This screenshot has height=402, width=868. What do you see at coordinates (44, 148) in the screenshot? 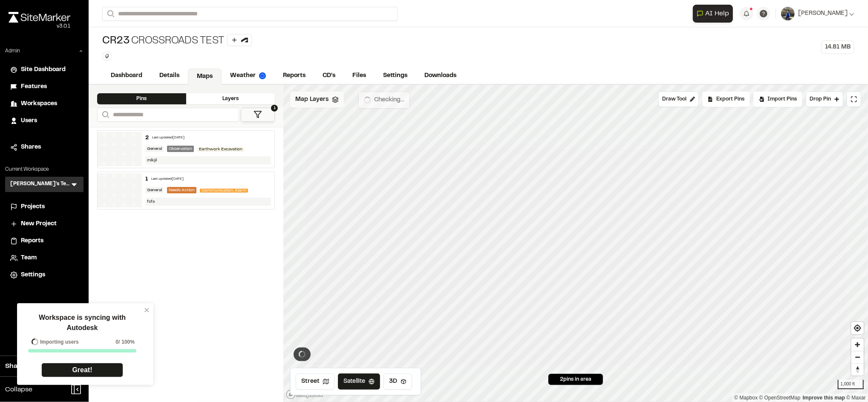
I see `a: Shares` at bounding box center [44, 148].